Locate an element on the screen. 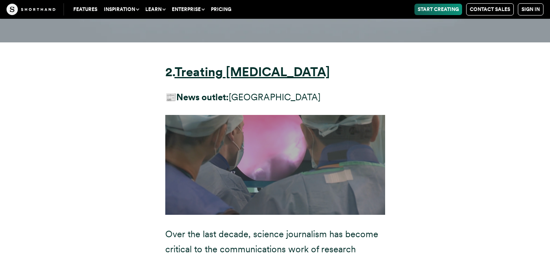 The height and width of the screenshot is (258, 550). strong: 2. is located at coordinates (170, 72).